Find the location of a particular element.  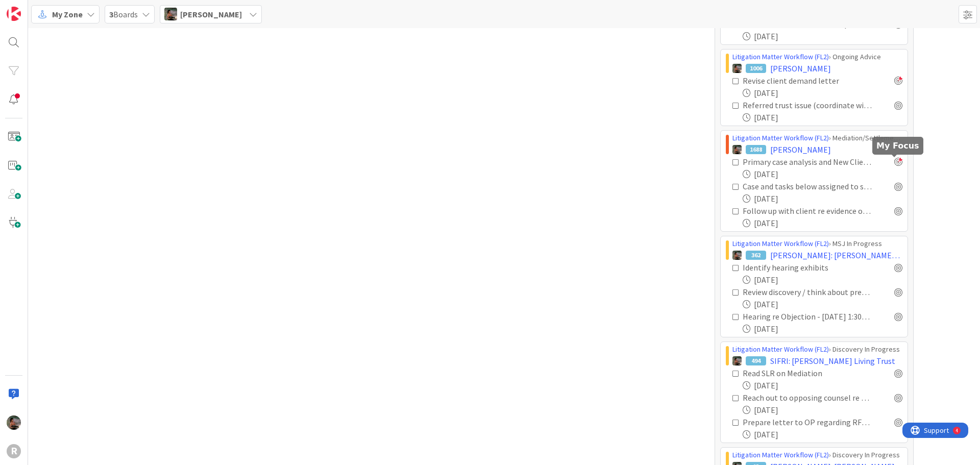

div: R is located at coordinates (14, 451).